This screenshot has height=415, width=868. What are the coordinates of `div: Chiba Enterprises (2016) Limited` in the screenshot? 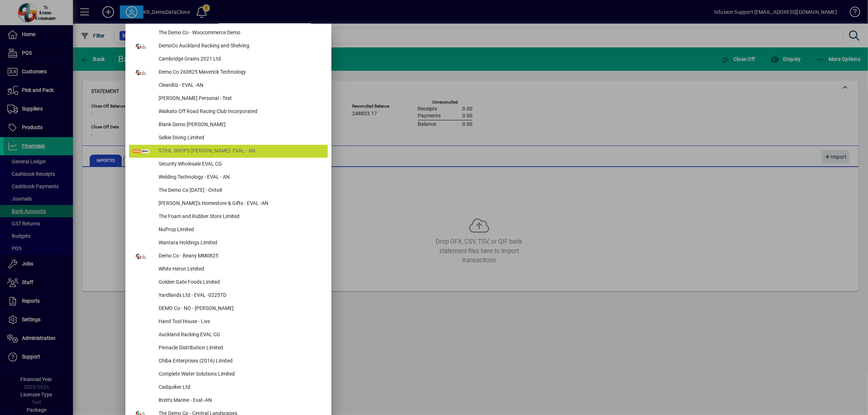 It's located at (240, 361).